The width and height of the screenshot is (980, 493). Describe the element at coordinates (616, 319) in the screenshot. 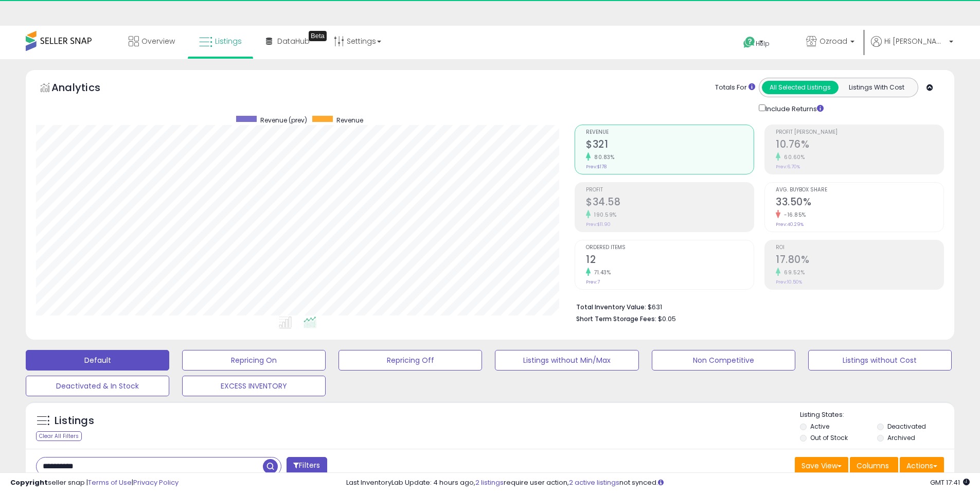

I see `b: Short Term Storage Fees:` at that location.